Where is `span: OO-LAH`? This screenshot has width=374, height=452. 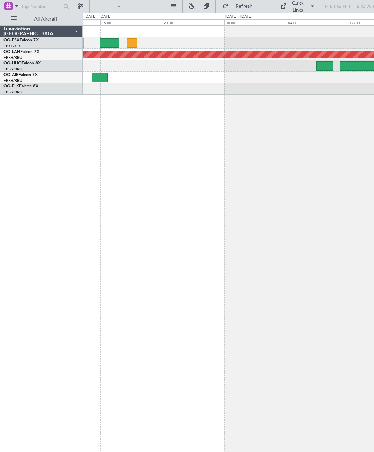 span: OO-LAH is located at coordinates (12, 52).